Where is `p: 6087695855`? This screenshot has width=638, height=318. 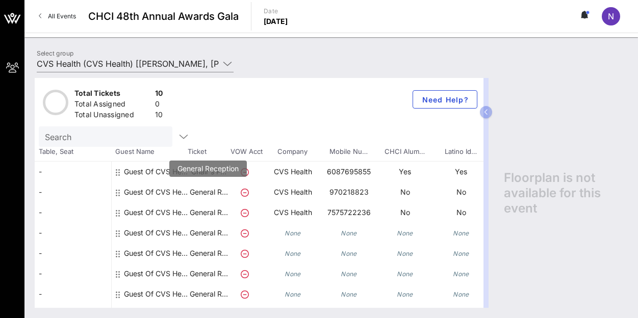
p: 6087695855 is located at coordinates (349, 172).